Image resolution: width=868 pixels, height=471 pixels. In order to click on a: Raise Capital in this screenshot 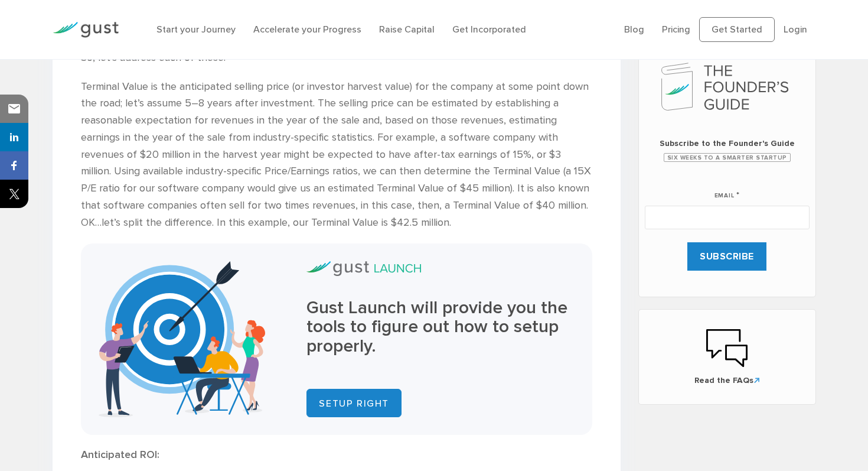, I will do `click(407, 29)`.